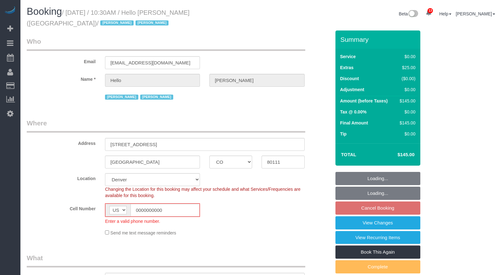 This screenshot has width=503, height=275. What do you see at coordinates (61, 60) in the screenshot?
I see `label: Email` at bounding box center [61, 60].